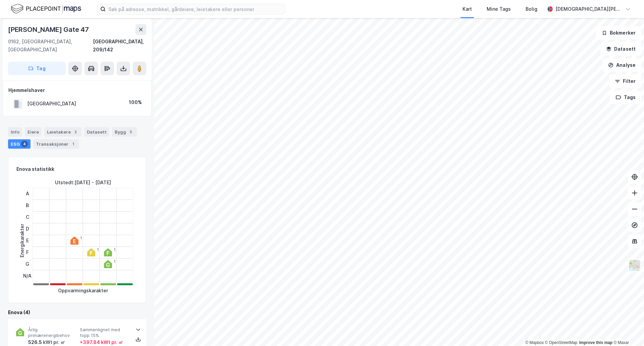 The image size is (644, 346). What do you see at coordinates (56, 144) in the screenshot?
I see `div: Transaksjoner` at bounding box center [56, 144].